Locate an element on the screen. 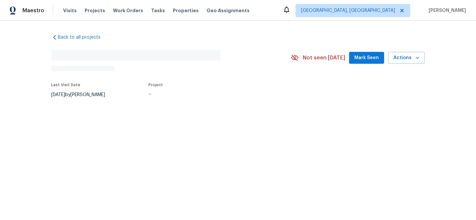  span: Actions is located at coordinates (406, 58).